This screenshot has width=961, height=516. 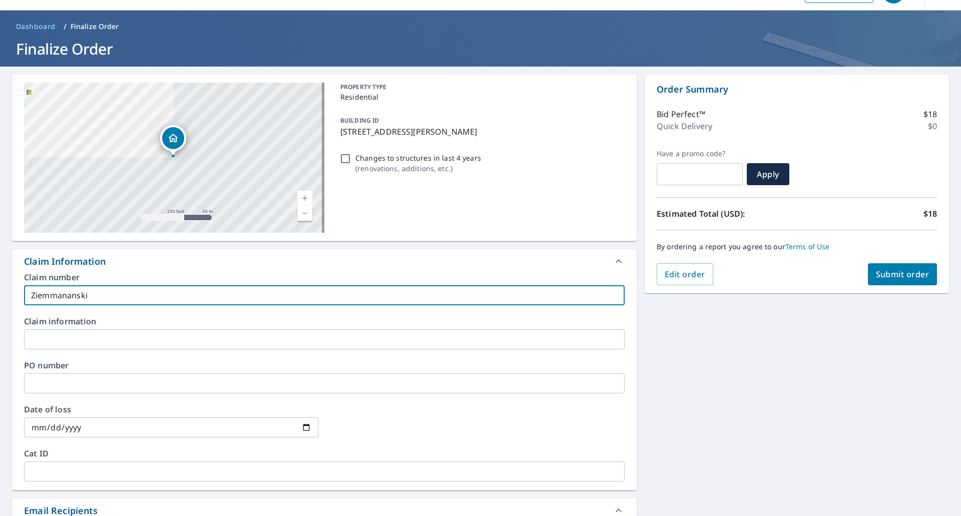 I want to click on a: Current Level 17, Zoom Out, so click(x=305, y=213).